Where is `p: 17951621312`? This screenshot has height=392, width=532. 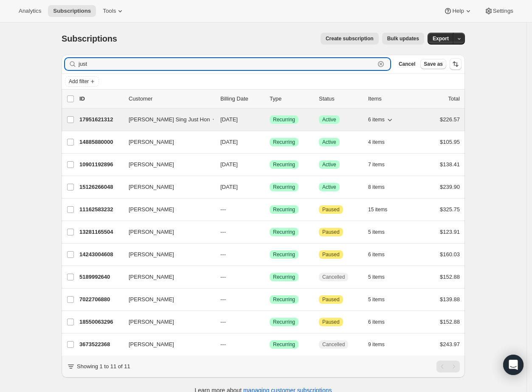 p: 17951621312 is located at coordinates (101, 120).